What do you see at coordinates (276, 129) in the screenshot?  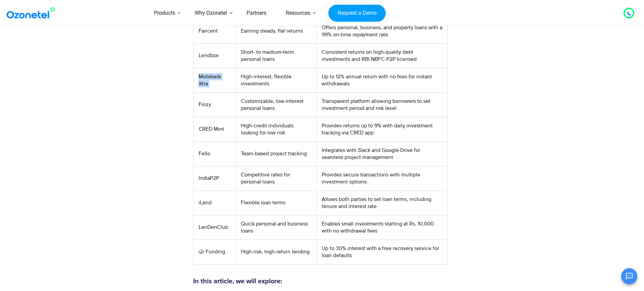 I see `td: High-credit individuals looking for low risk` at bounding box center [276, 129].